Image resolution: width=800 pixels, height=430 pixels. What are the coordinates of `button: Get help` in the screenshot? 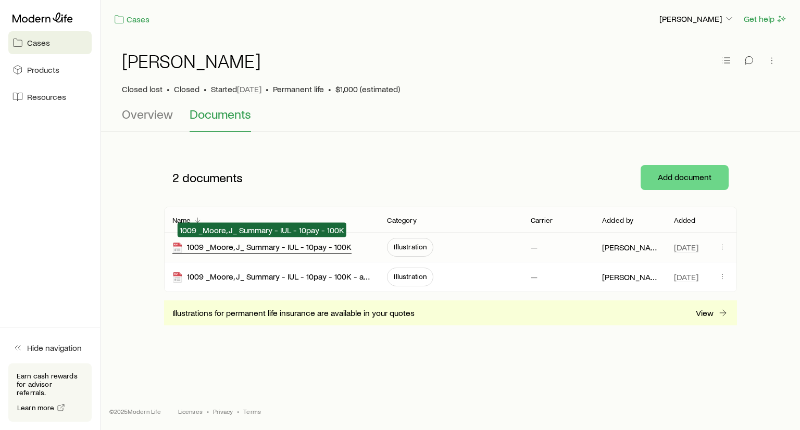 It's located at (765, 19).